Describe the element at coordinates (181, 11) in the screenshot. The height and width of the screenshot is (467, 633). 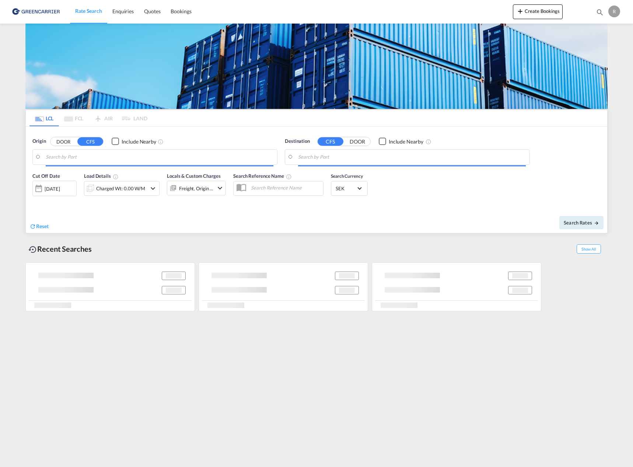
I see `span: Bookings` at that location.